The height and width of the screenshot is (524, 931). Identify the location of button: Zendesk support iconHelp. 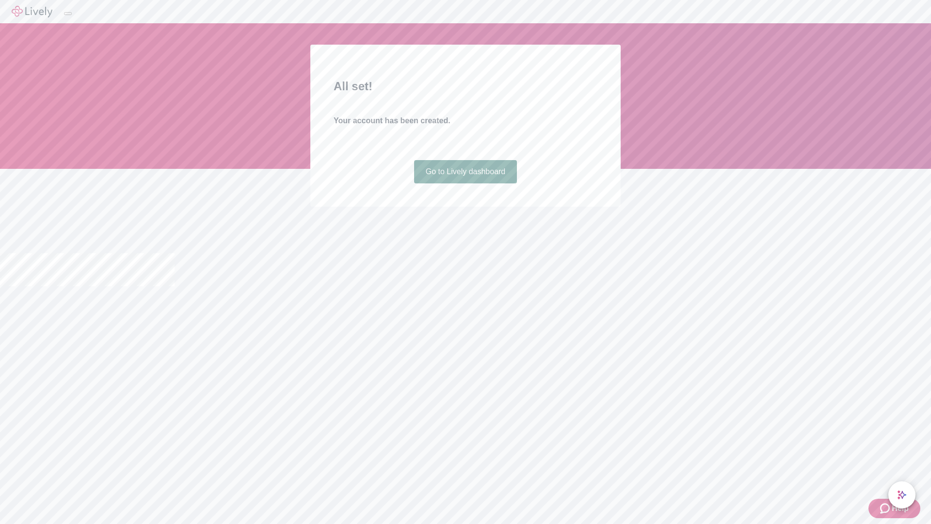
(894, 508).